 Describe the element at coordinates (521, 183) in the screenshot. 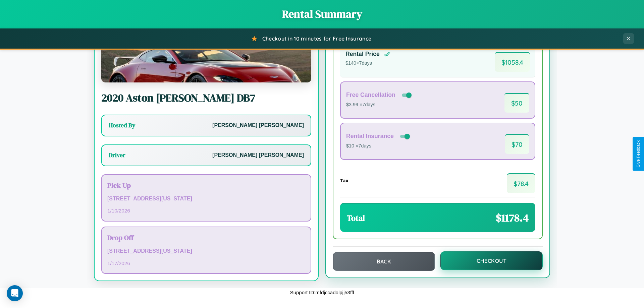

I see `span: $ 78.4` at that location.